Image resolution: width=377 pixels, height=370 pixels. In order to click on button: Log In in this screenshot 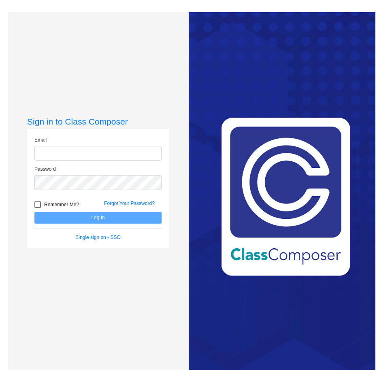, I will do `click(98, 218)`.